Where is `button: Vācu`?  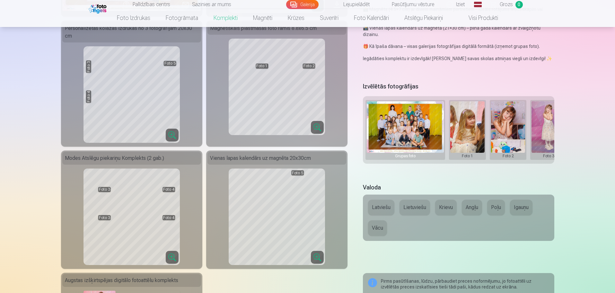 button: Vācu is located at coordinates (378, 228).